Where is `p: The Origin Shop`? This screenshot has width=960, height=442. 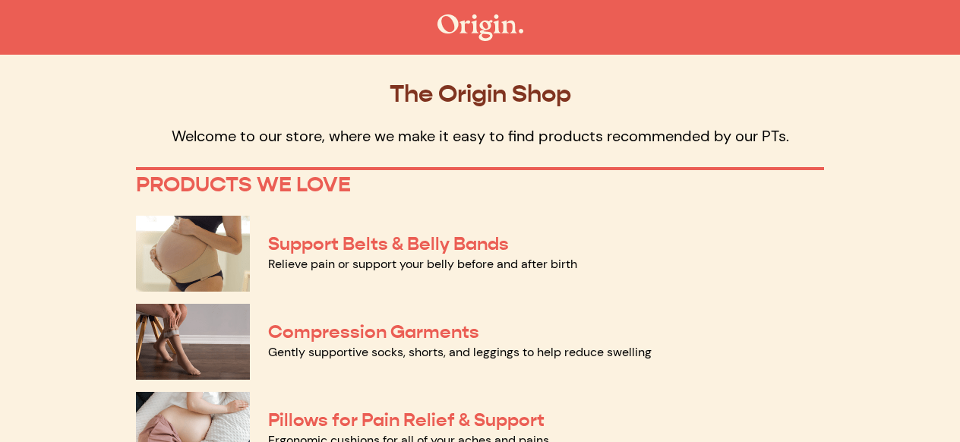 p: The Origin Shop is located at coordinates (480, 93).